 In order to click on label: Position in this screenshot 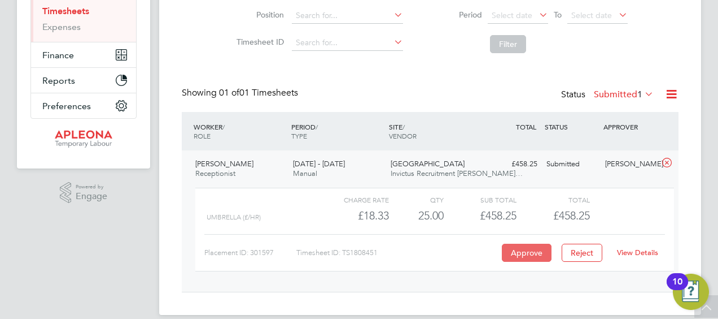, I will do `click(259, 15)`.